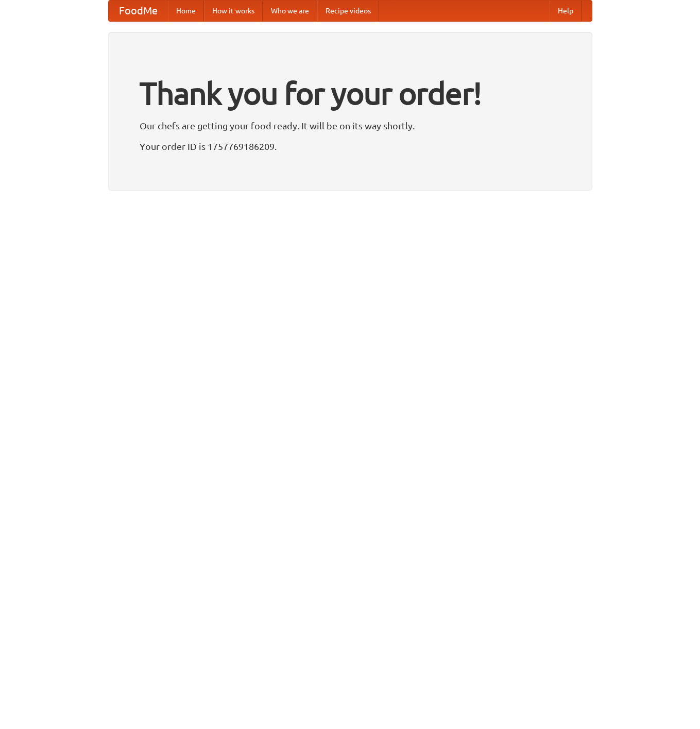  Describe the element at coordinates (350, 146) in the screenshot. I see `p: Your order ID is 1757769186209.` at that location.